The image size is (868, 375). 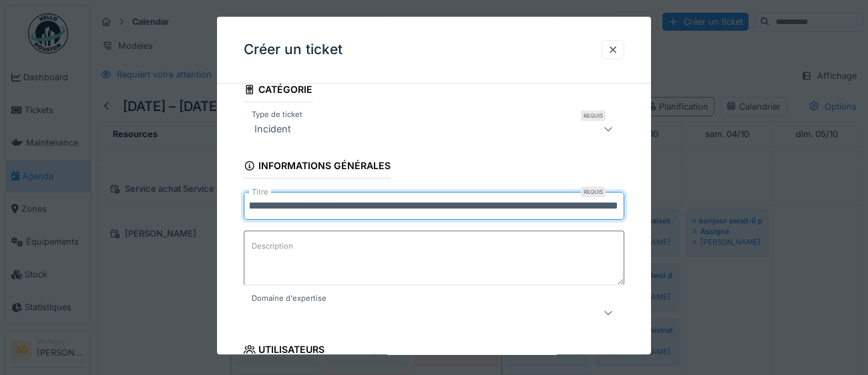 I want to click on label: Domaine d'expertise, so click(x=289, y=299).